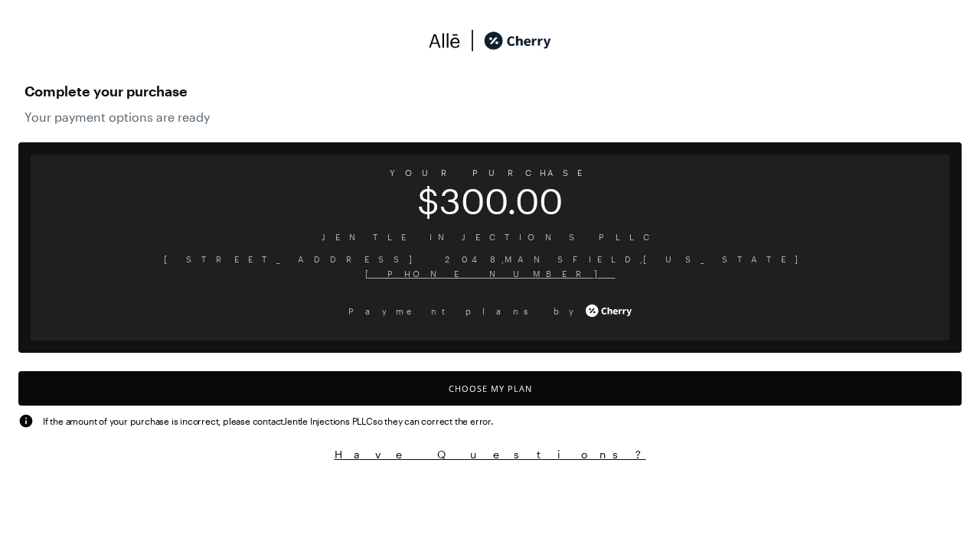 The height and width of the screenshot is (551, 980). What do you see at coordinates (490, 237) in the screenshot?
I see `span: Jentle Injections PLLC` at bounding box center [490, 237].